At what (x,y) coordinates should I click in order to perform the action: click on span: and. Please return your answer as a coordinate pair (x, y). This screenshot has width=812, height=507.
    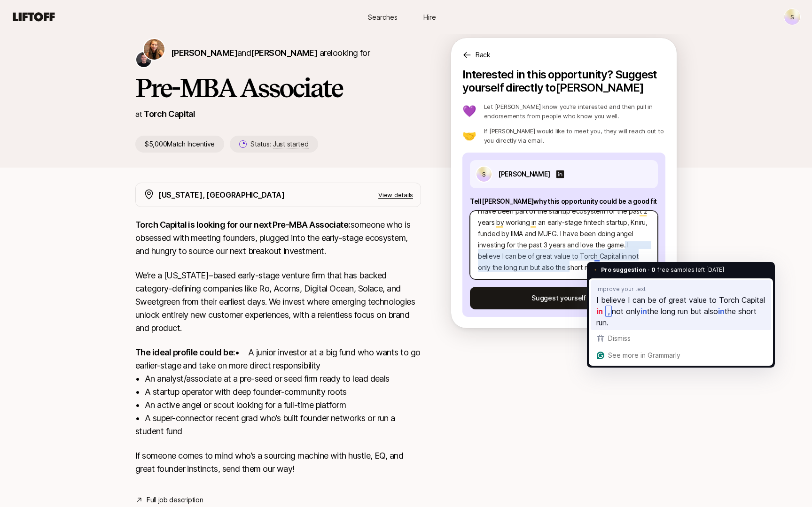
    Looking at the image, I should click on (277, 52).